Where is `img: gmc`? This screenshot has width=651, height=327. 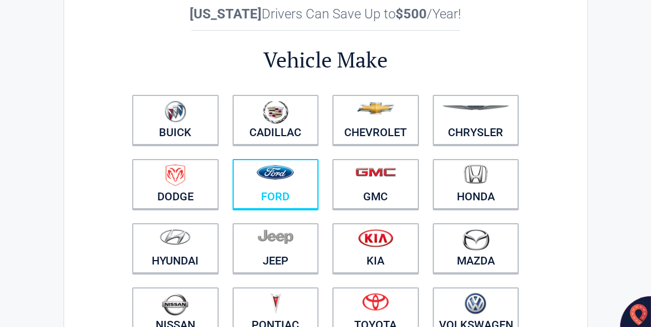 img: gmc is located at coordinates (376, 172).